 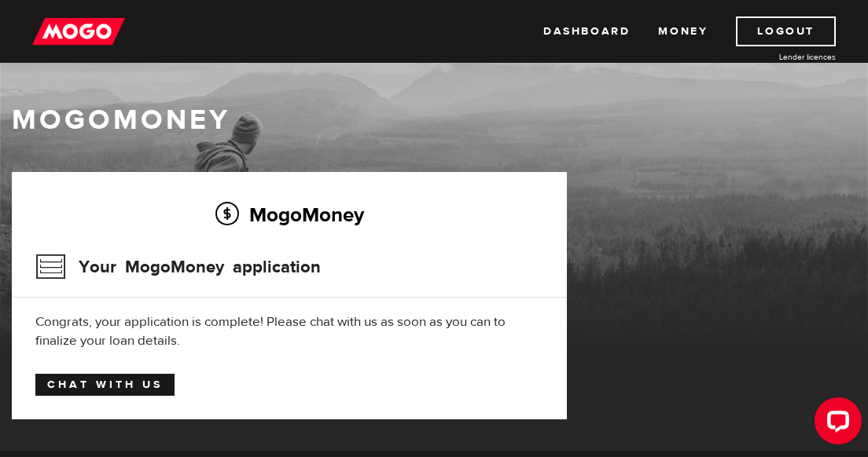 I want to click on button: Open LiveChat chat widget, so click(x=36, y=30).